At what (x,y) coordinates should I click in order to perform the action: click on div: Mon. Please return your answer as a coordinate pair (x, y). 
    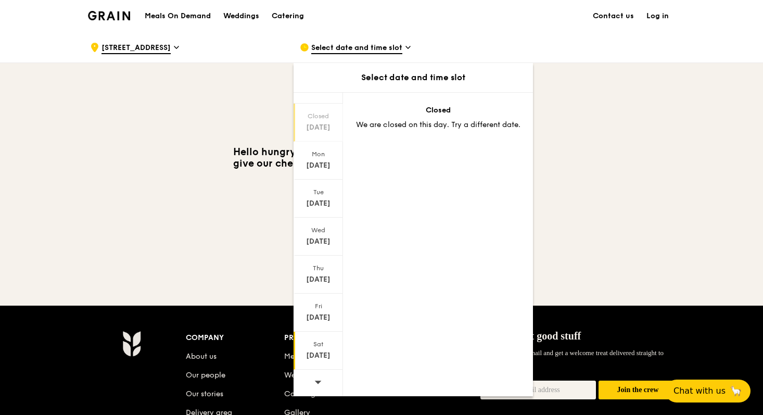
    Looking at the image, I should click on (318, 154).